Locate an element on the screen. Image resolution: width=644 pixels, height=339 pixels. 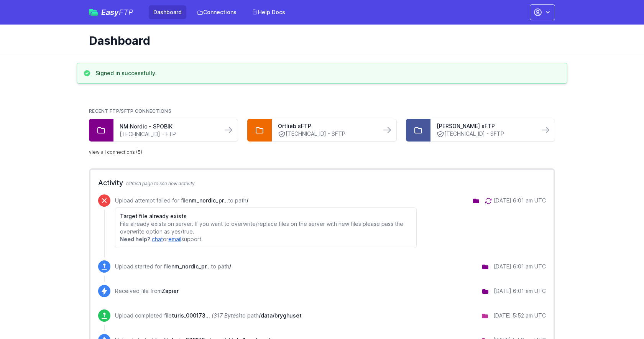
p: File already exists on server. If you want to overwrite/replace files on the server with new file... is located at coordinates (266, 228).